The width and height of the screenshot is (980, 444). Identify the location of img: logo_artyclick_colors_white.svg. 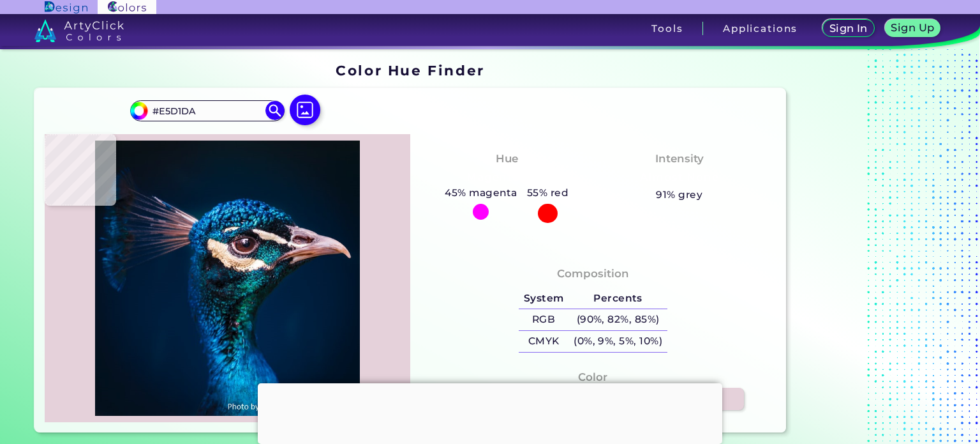
(79, 31).